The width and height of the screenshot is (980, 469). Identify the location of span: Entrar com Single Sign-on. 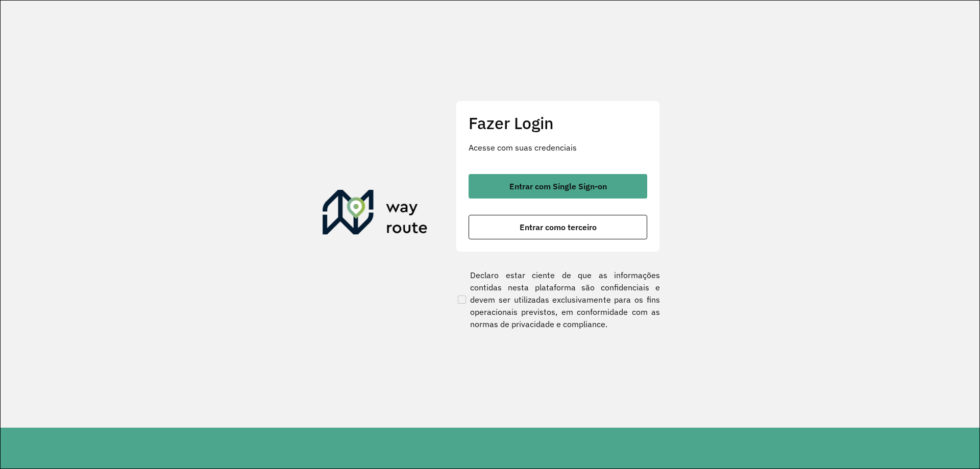
(558, 186).